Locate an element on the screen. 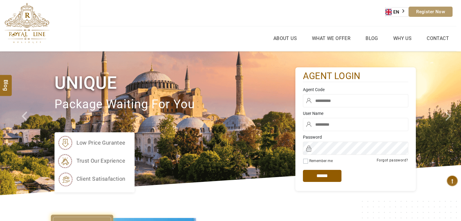  span: Blog is located at coordinates (6, 82).